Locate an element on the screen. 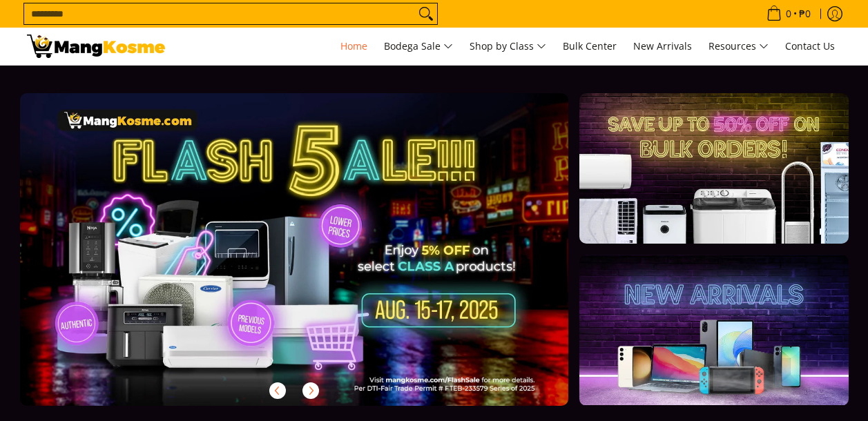 This screenshot has height=421, width=868. a: Home is located at coordinates (354, 46).